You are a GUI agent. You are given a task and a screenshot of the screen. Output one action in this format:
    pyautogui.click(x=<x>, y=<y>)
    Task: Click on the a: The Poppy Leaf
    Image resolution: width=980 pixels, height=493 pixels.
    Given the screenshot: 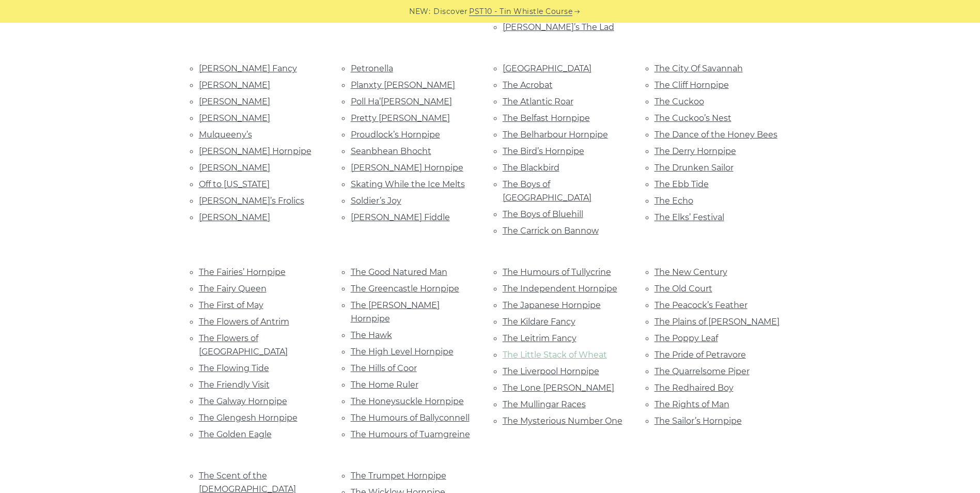 What is the action you would take?
    pyautogui.click(x=686, y=338)
    